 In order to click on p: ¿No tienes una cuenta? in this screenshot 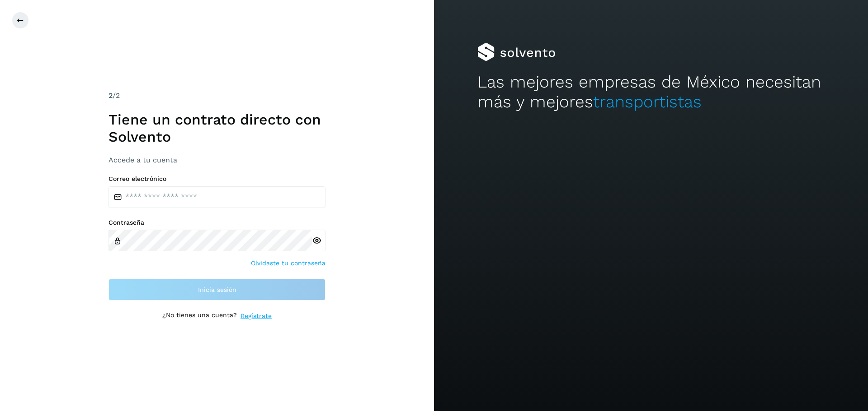, I will do `click(199, 316)`.